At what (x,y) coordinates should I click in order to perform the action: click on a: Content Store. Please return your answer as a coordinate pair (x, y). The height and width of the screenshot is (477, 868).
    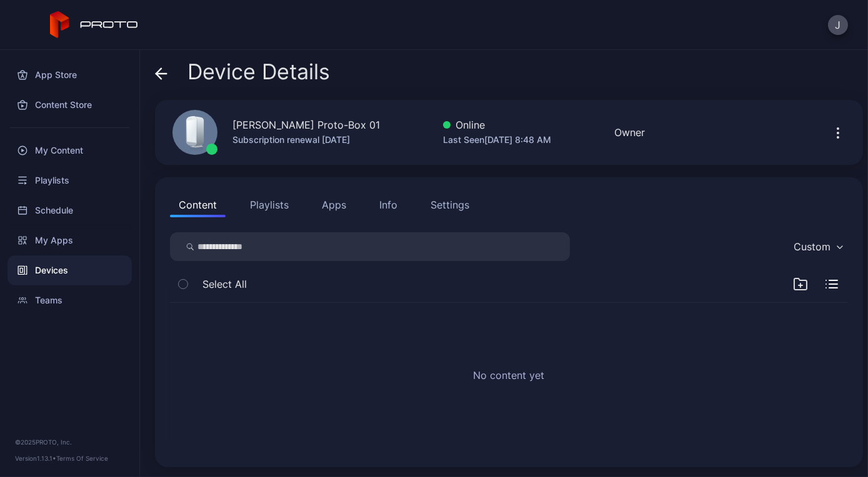
    Looking at the image, I should click on (69, 105).